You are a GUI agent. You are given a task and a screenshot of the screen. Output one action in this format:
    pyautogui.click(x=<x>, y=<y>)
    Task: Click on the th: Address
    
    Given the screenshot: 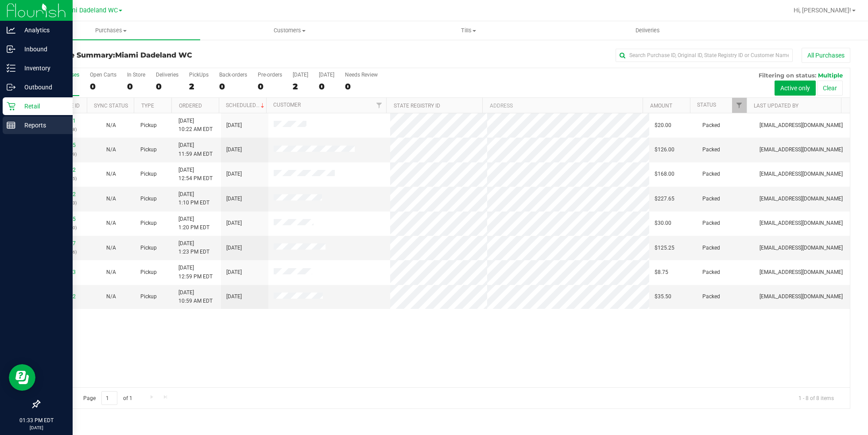 What is the action you would take?
    pyautogui.click(x=563, y=106)
    